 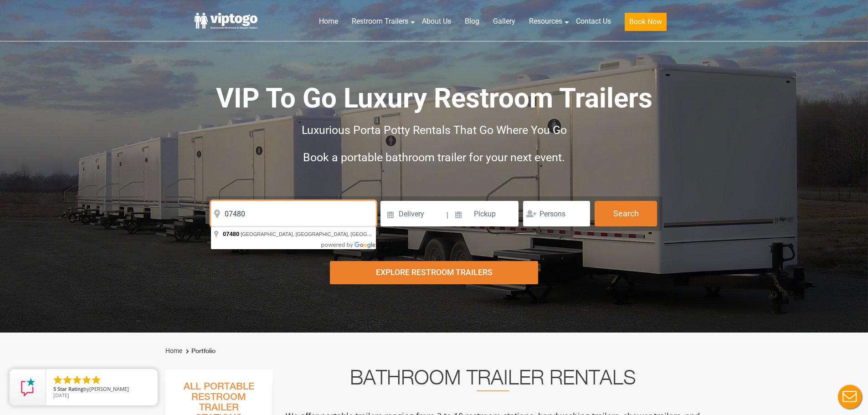 What do you see at coordinates (293, 213) in the screenshot?
I see `input: Where do you need your restroom?` at bounding box center [293, 213].